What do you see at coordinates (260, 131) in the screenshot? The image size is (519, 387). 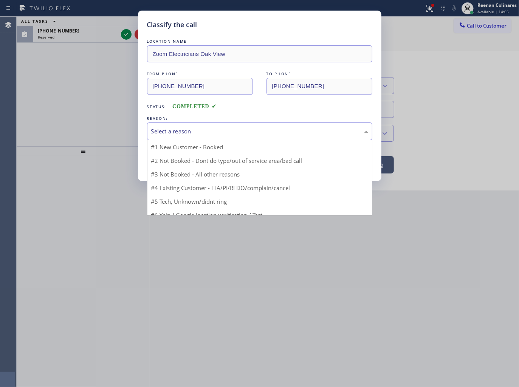 I see `div: Select a reason` at bounding box center [260, 131].